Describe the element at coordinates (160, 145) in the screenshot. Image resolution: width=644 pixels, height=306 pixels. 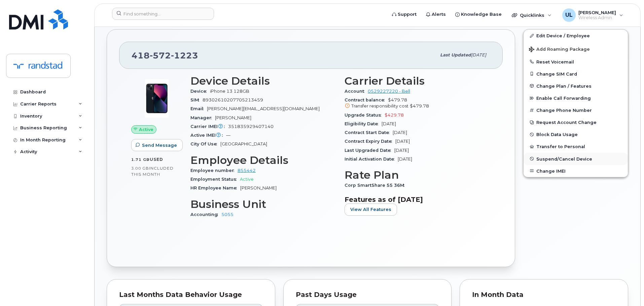
I see `span: Send Message` at that location.